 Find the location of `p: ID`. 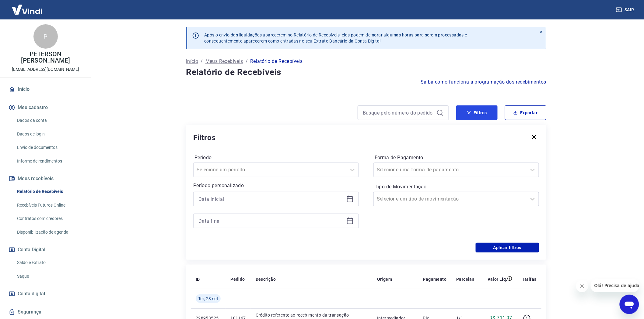

p: ID is located at coordinates (198, 279).